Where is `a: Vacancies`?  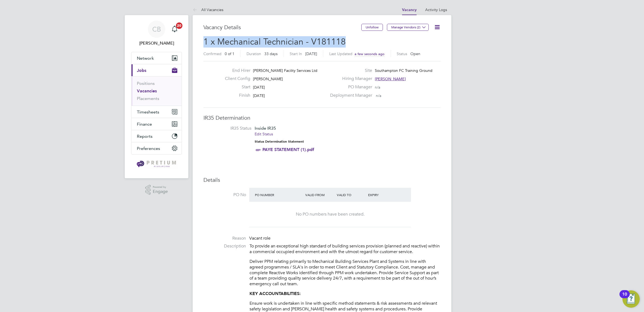
a: Vacancies is located at coordinates (147, 90).